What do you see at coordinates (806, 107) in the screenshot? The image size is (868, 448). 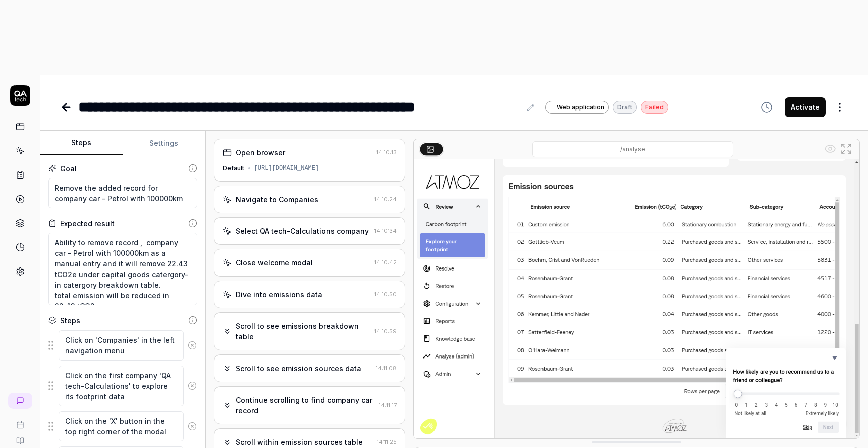 I see `button: Activate` at bounding box center [806, 107].